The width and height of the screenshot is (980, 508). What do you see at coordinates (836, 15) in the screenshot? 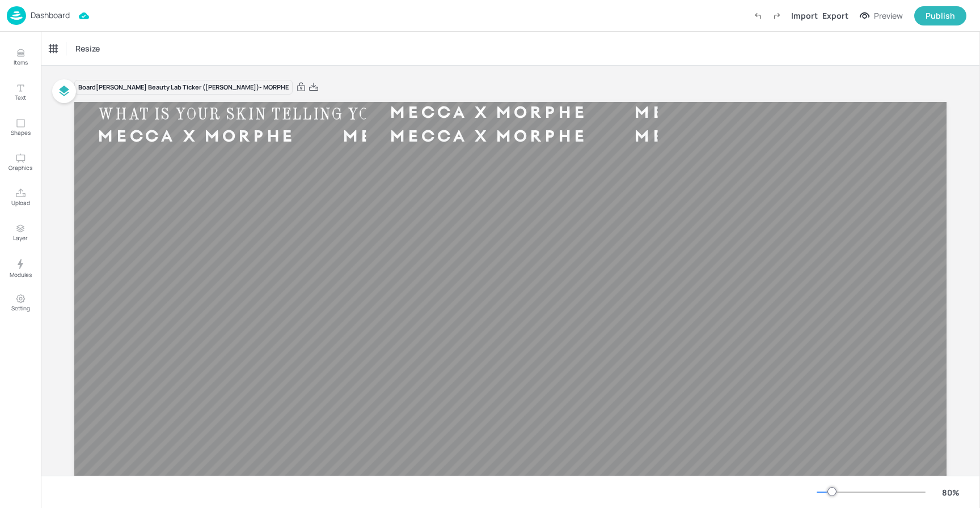
I see `div: Export` at bounding box center [836, 15].